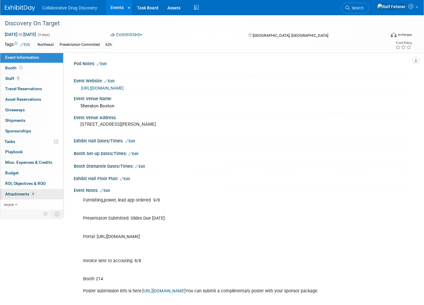 This screenshot has width=424, height=305. Describe the element at coordinates (33, 194) in the screenshot. I see `span: 6` at that location.